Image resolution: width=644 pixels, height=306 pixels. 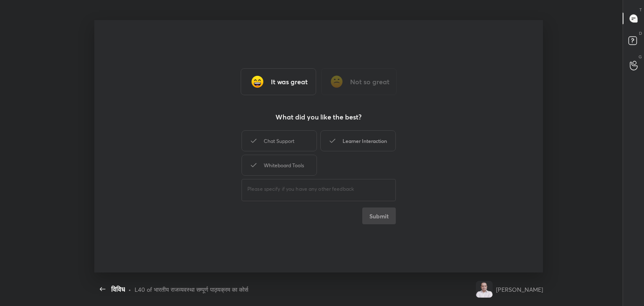 I want to click on div: विविध, so click(x=118, y=289).